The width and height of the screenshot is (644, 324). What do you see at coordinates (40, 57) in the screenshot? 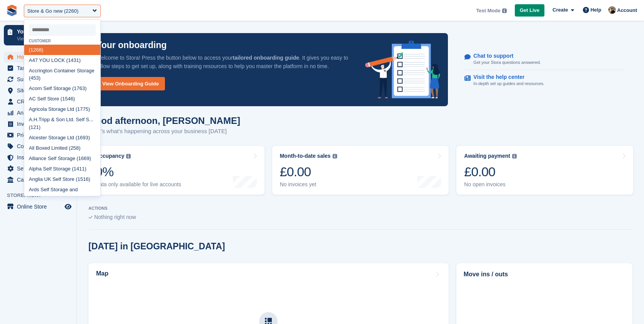
I see `span: Home` at bounding box center [40, 57].